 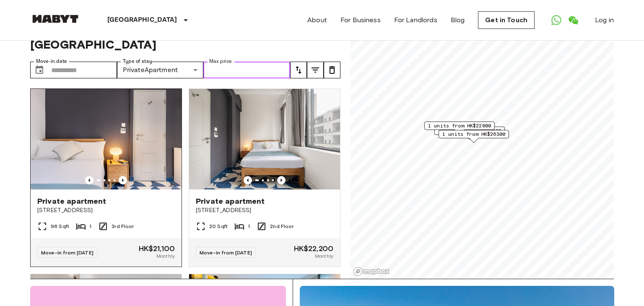 What do you see at coordinates (282, 226) in the screenshot?
I see `span: 2nd Floor` at bounding box center [282, 226].